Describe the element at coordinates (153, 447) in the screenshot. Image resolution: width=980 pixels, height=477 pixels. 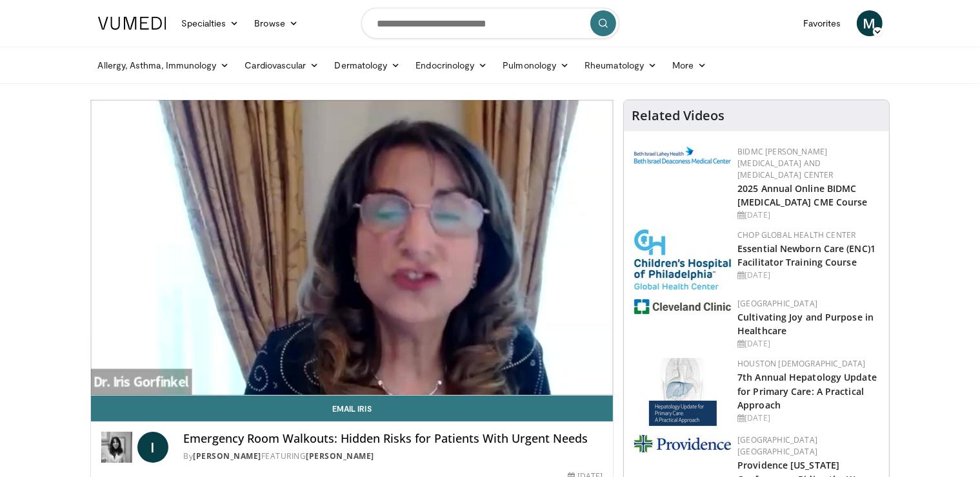
I see `span: I` at that location.